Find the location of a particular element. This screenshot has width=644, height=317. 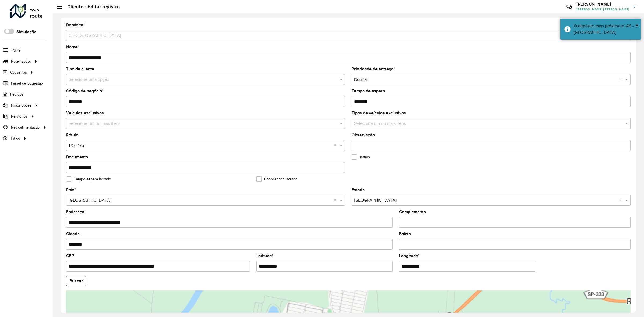

span: Painel de Sugestão is located at coordinates (27, 83).